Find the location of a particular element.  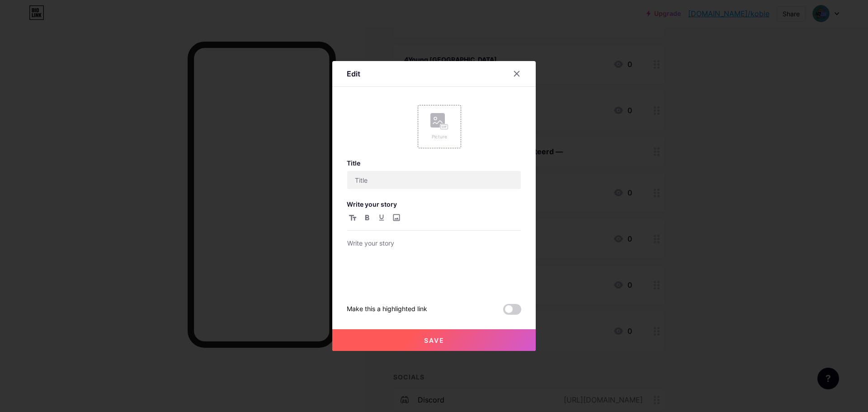

button: Save is located at coordinates (434, 340).